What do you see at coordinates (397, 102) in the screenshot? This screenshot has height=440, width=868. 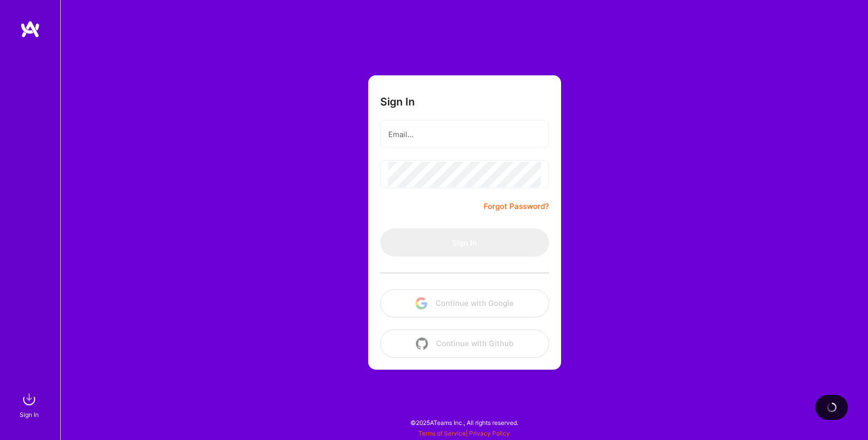 I see `h3: Sign In` at bounding box center [397, 102].